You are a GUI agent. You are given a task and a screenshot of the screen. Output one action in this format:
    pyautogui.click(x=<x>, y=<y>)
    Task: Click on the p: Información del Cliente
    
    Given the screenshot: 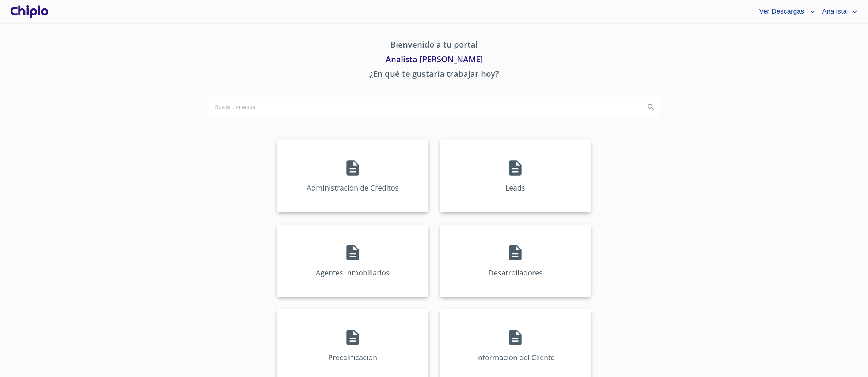 What is the action you would take?
    pyautogui.click(x=515, y=357)
    